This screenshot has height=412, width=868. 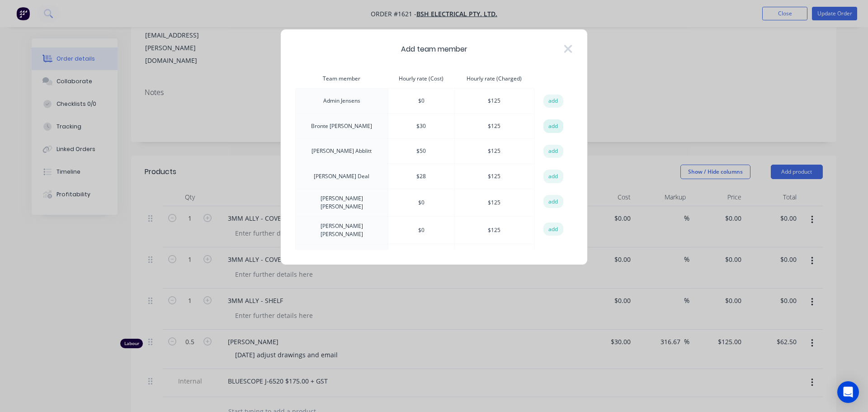 I want to click on td: Admin Jensens, so click(x=342, y=102).